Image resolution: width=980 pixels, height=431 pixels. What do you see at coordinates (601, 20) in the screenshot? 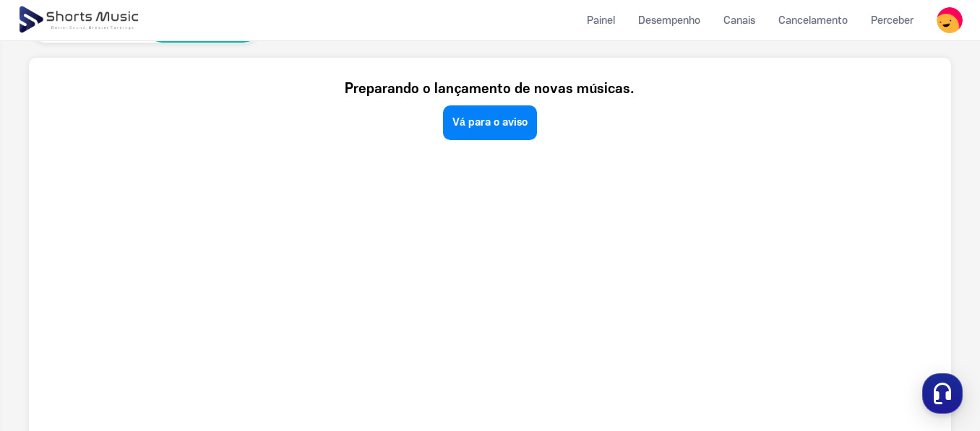
I see `a: Painel` at bounding box center [601, 20].